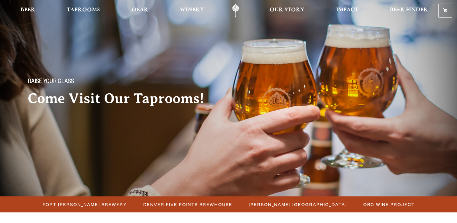  Describe the element at coordinates (28, 10) in the screenshot. I see `span: Beer` at that location.